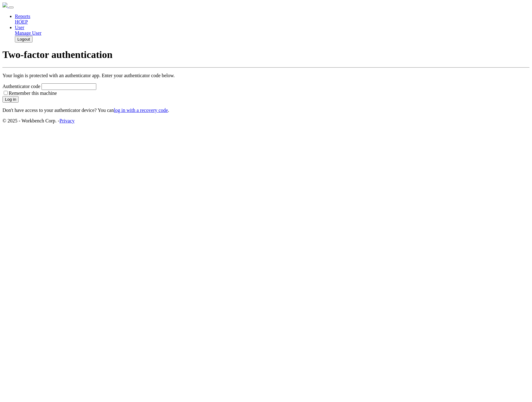 The width and height of the screenshot is (532, 402). What do you see at coordinates (266, 121) in the screenshot?
I see `div: © 2025 - Workbench Corp. -` at bounding box center [266, 121].